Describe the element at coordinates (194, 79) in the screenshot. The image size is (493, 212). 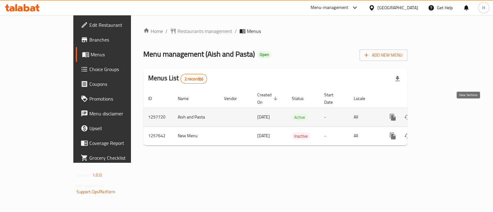
I see `span: 2 record(s)` at that location.